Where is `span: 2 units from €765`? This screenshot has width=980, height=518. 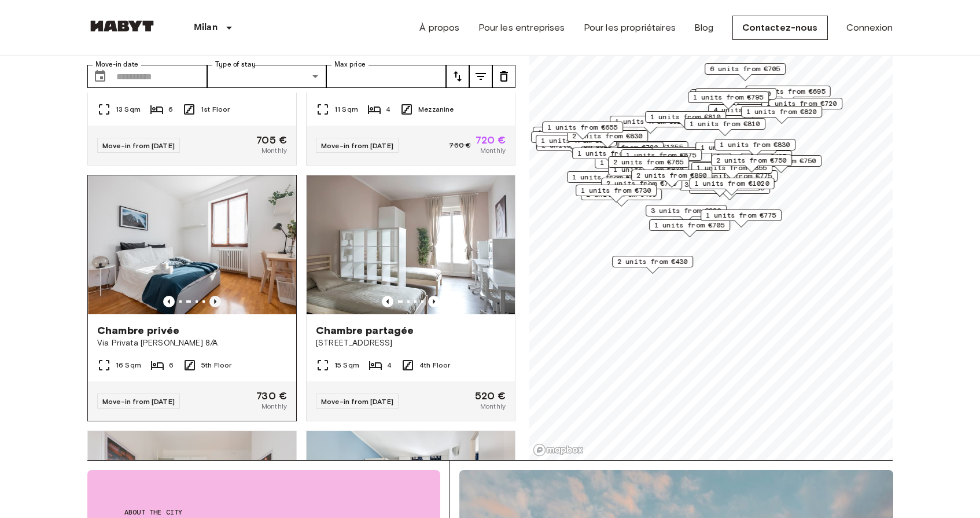 span: 2 units from €765 is located at coordinates (648, 162).